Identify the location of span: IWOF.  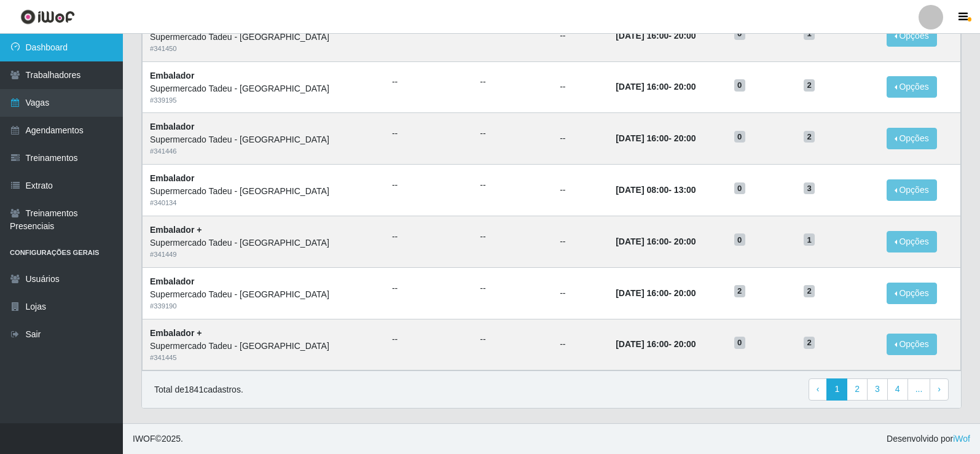
(144, 439).